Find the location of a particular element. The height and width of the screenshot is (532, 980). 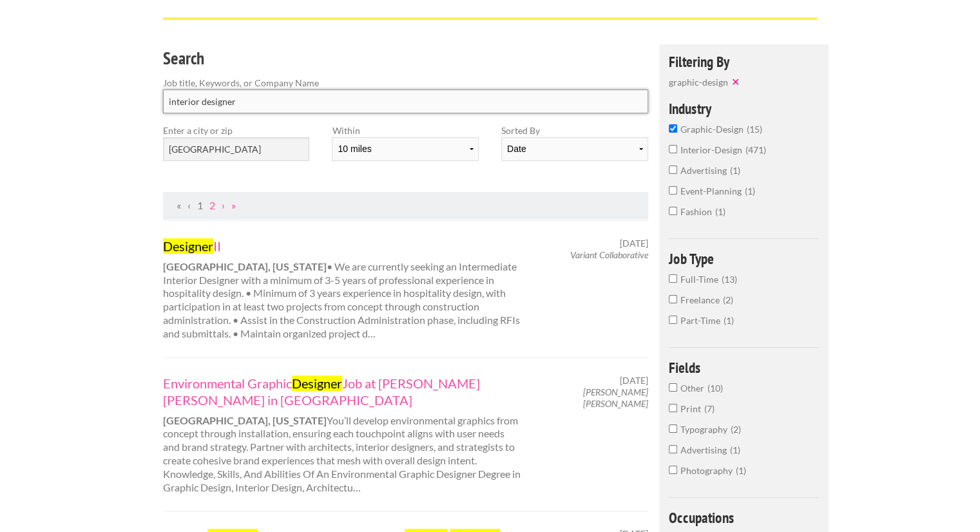

span: interior-design is located at coordinates (712, 150).